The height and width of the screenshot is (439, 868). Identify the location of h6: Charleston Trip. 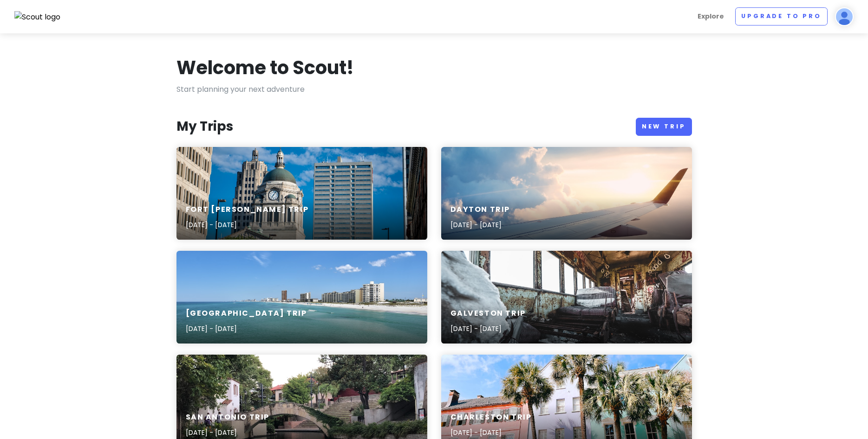
(491, 418).